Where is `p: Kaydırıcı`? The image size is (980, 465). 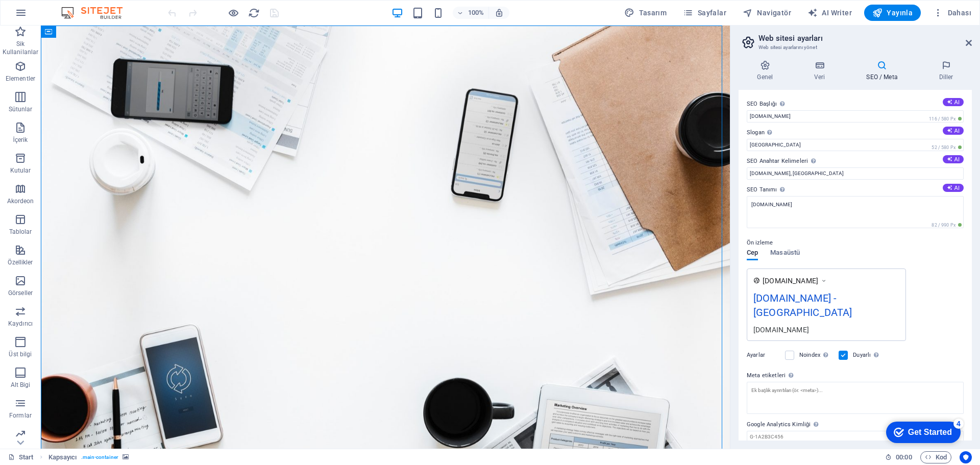
p: Kaydırıcı is located at coordinates (20, 323).